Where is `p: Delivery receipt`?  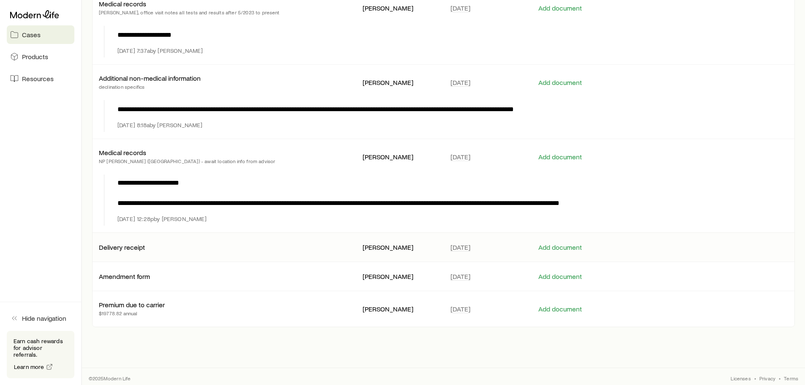
p: Delivery receipt is located at coordinates (122, 247).